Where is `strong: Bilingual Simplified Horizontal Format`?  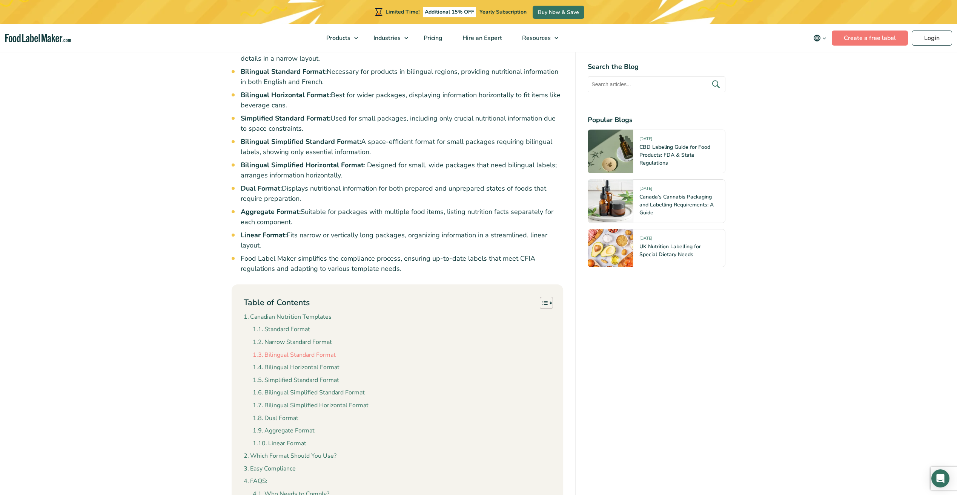
strong: Bilingual Simplified Horizontal Format is located at coordinates (302, 165).